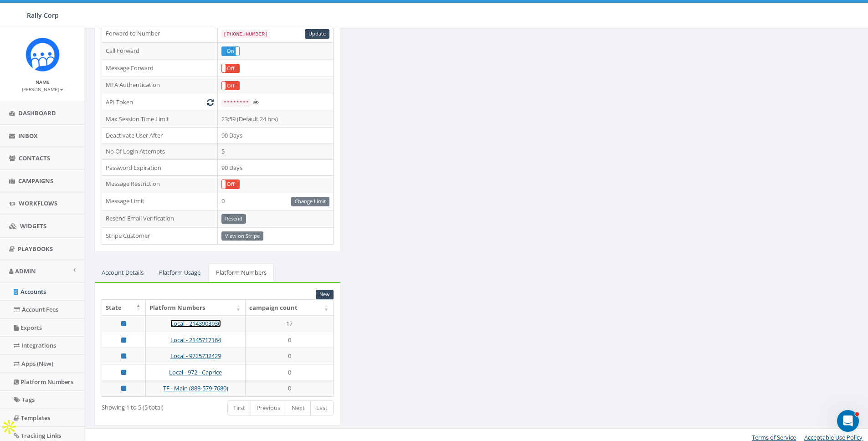 The image size is (868, 441). I want to click on td: No Of Login Attempts, so click(160, 152).